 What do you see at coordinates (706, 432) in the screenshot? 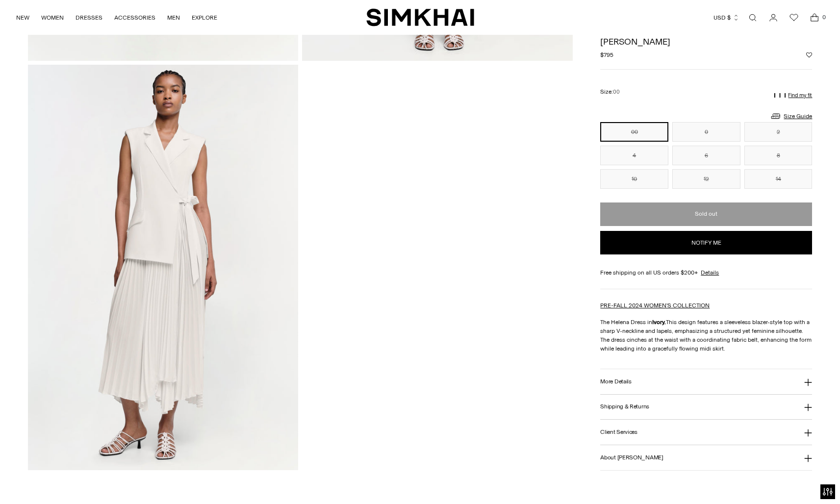
I see `button: Client Services` at bounding box center [706, 432].